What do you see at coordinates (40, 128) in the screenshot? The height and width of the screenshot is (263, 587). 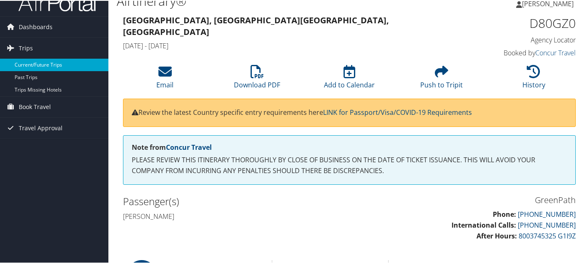 I see `span: Travel Approval` at bounding box center [40, 128].